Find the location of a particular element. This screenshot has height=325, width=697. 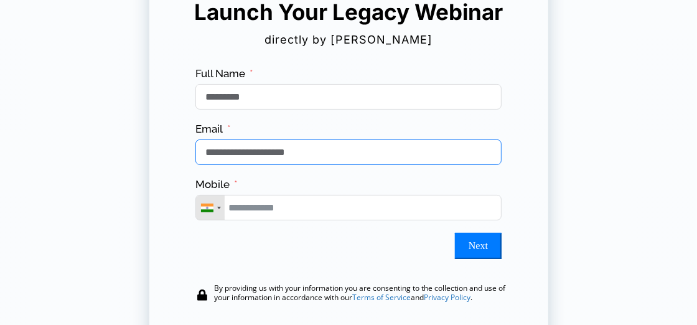

div: By providing us with your information you are consenting to the collection and use of your inform... is located at coordinates (360, 293).